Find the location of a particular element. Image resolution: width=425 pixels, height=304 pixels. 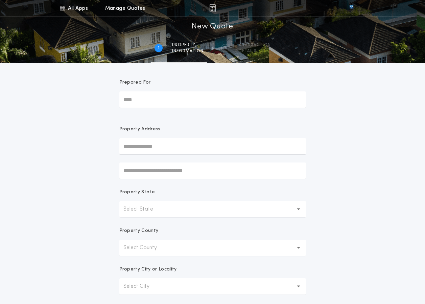

span: details is located at coordinates (255, 51).